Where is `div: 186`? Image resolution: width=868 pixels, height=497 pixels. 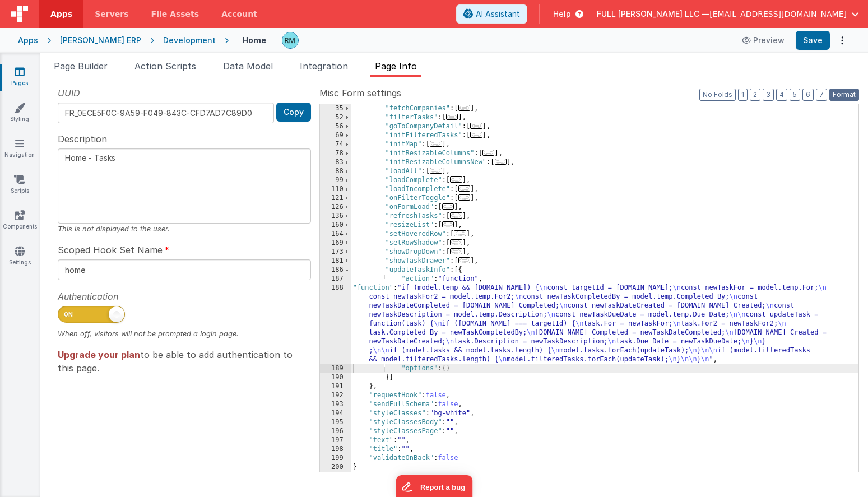
div: 186 is located at coordinates (335, 270).